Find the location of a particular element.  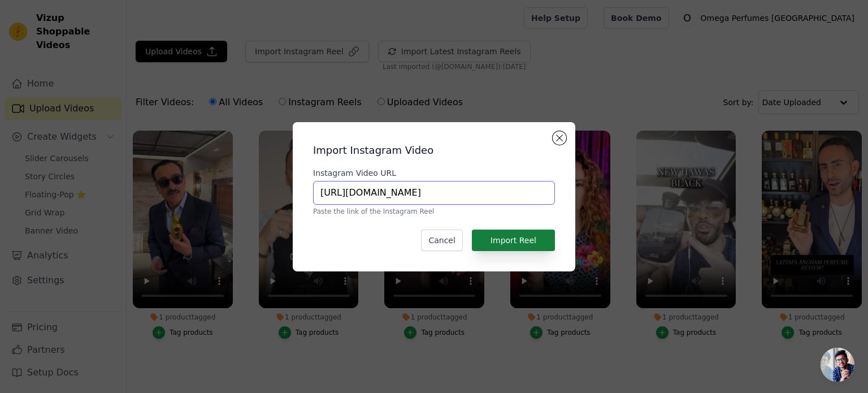

button: Close modal is located at coordinates (559, 138).